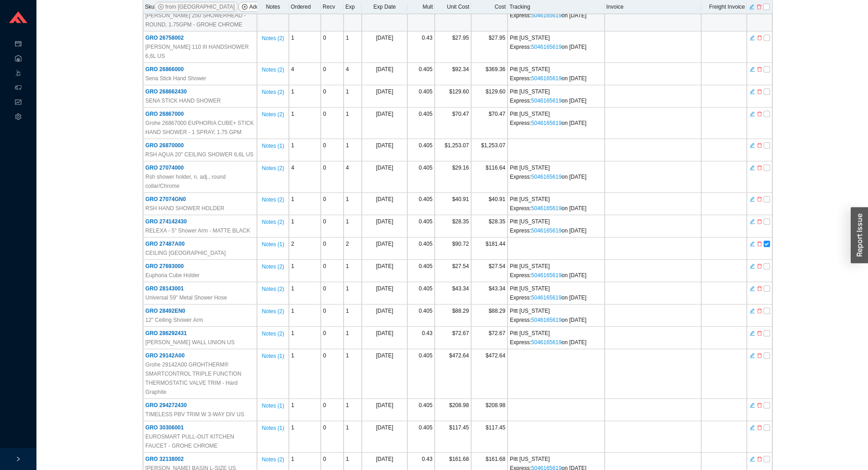 This screenshot has width=868, height=470. I want to click on span: setting, so click(18, 117).